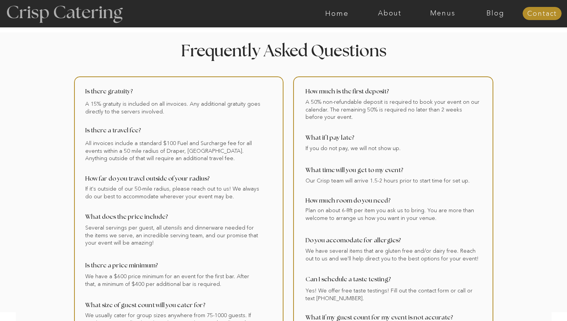 This screenshot has width=567, height=321. I want to click on a: Home, so click(337, 14).